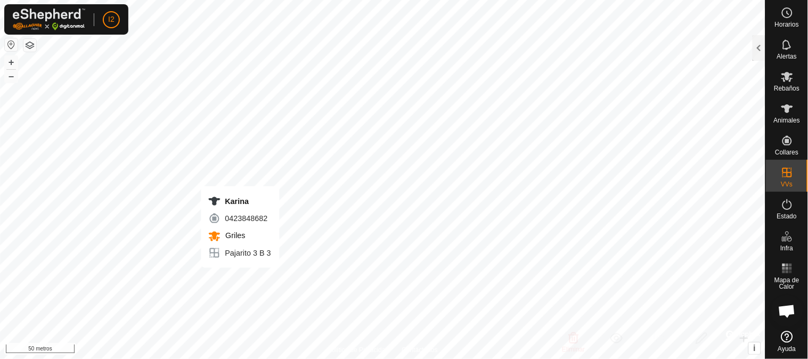 This screenshot has height=359, width=808. I want to click on font: I2, so click(111, 19).